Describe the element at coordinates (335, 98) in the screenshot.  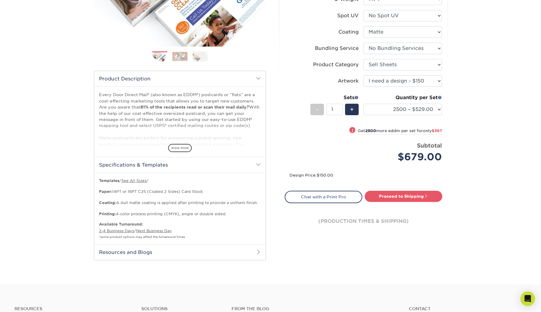
I see `div: Sets` at that location.